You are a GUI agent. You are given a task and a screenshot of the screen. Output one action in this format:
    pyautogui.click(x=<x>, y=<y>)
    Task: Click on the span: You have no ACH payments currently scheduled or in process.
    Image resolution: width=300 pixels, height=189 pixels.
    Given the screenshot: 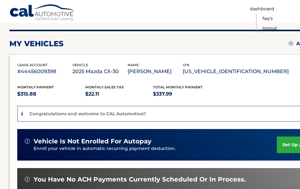 What is the action you would take?
    pyautogui.click(x=139, y=180)
    